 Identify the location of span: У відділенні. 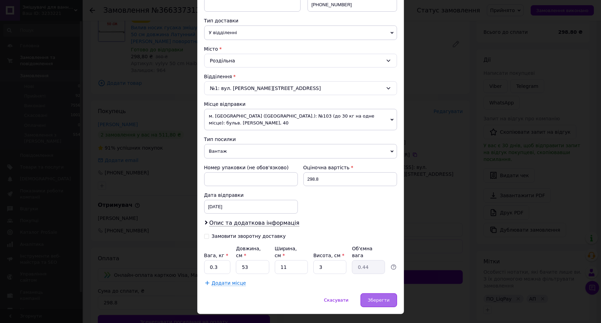
(300, 33).